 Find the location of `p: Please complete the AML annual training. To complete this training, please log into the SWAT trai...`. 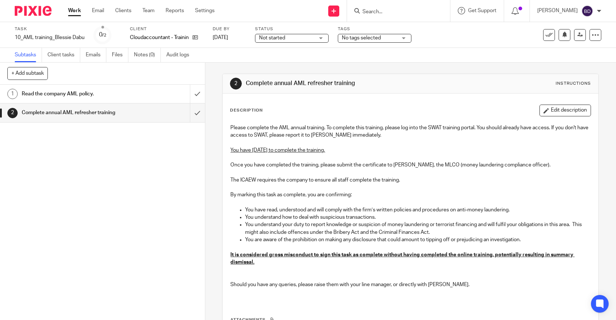

p: Please complete the AML annual training. To complete this training, please log into the SWAT trai... is located at coordinates (410, 131).